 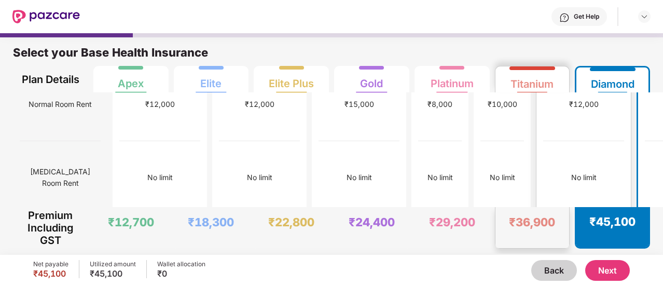 I want to click on span: Normal Room Rent, so click(x=60, y=104).